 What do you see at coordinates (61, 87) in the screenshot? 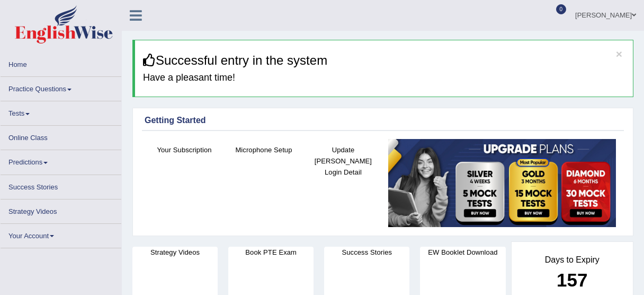
I see `a: Practice Questions` at bounding box center [61, 87].